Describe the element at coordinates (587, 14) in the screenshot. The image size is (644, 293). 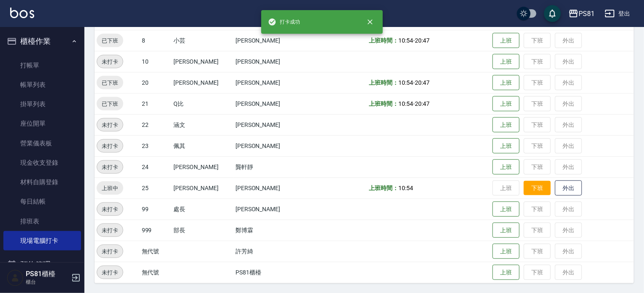
I see `div: PS81` at that location.